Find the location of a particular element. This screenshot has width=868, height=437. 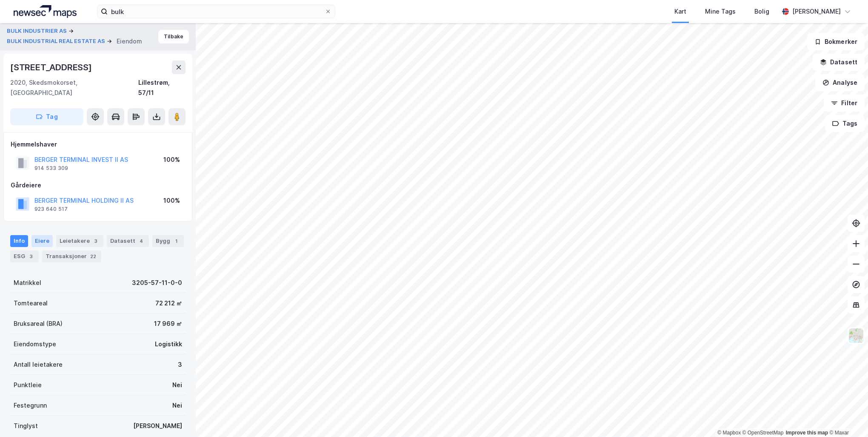

a: Mapbox is located at coordinates (729, 432).